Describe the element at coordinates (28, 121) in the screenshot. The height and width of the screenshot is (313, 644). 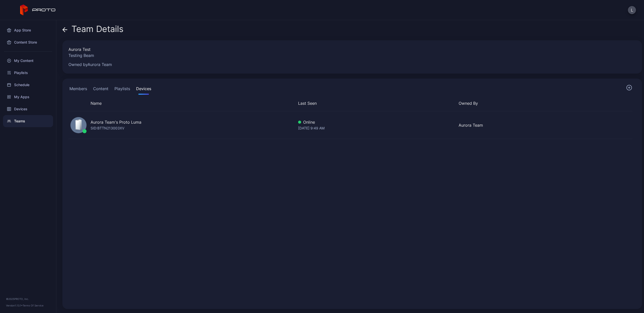
I see `a: Teams` at that location.